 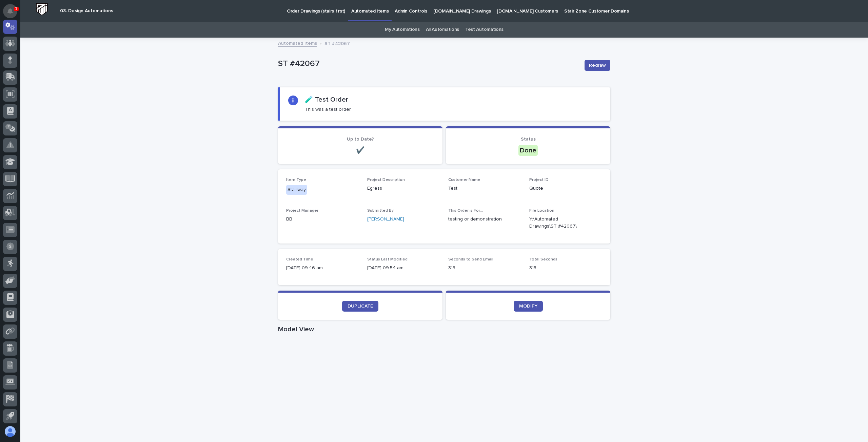 I want to click on span: Seconds to Send Email, so click(x=470, y=259).